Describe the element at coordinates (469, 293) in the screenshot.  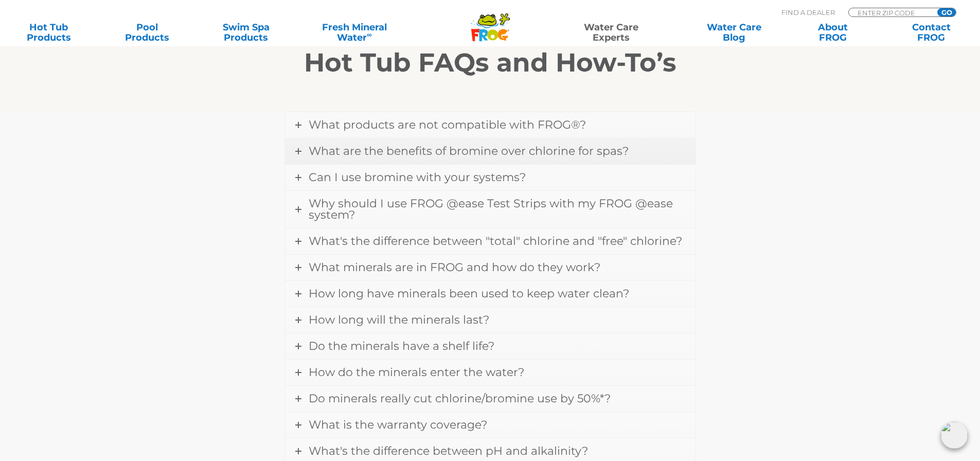
I see `span: How long have minerals been used to keep water clean?` at that location.